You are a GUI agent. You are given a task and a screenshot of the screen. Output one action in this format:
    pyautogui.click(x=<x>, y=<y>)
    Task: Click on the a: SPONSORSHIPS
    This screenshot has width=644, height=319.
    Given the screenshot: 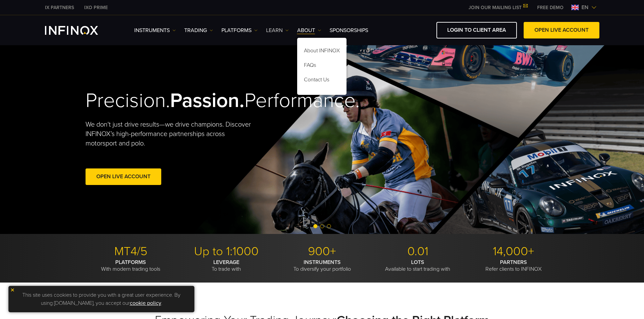 What is the action you would take?
    pyautogui.click(x=349, y=30)
    